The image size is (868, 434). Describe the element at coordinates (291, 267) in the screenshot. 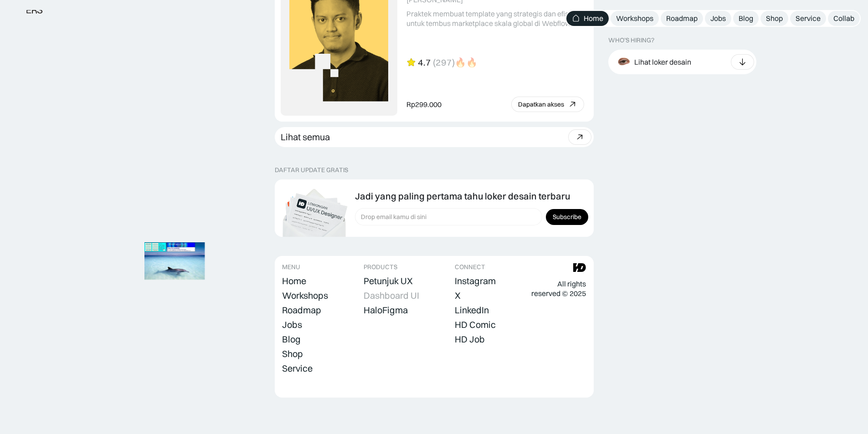

I see `div: MENU` at that location.